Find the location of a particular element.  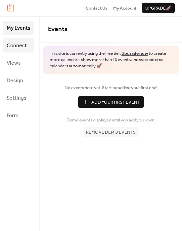

span: Contact Us is located at coordinates (96, 8).